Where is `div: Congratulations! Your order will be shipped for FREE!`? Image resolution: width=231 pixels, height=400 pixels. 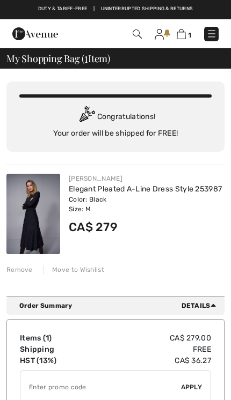
div: Congratulations! Your order will be shipped for FREE! is located at coordinates (115, 122).